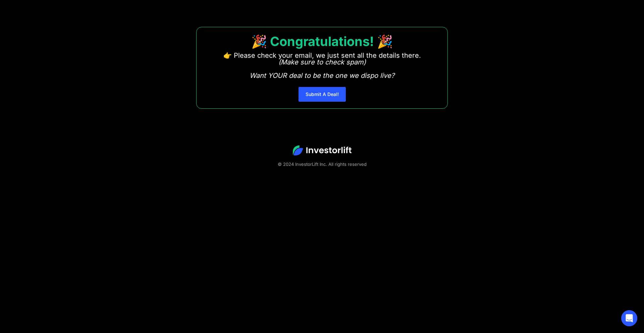  What do you see at coordinates (629, 318) in the screenshot?
I see `div: Open Intercom Messenger` at bounding box center [629, 318].